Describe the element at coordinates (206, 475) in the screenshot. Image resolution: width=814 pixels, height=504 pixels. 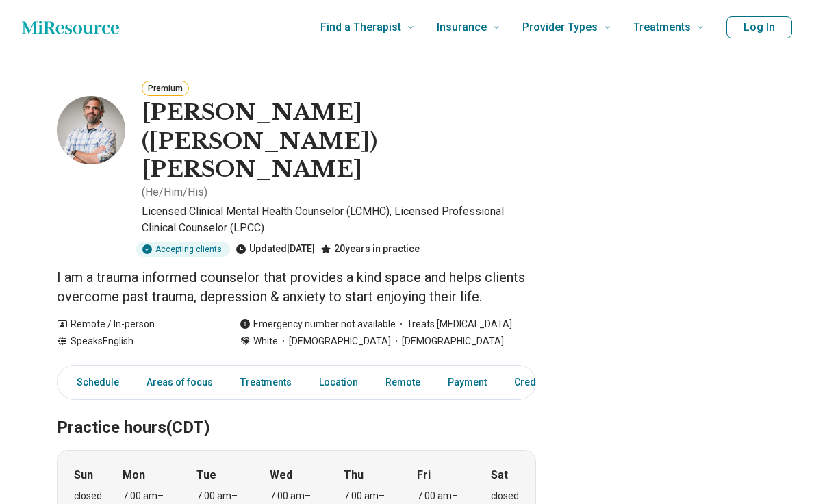
I see `strong: Tue` at that location.